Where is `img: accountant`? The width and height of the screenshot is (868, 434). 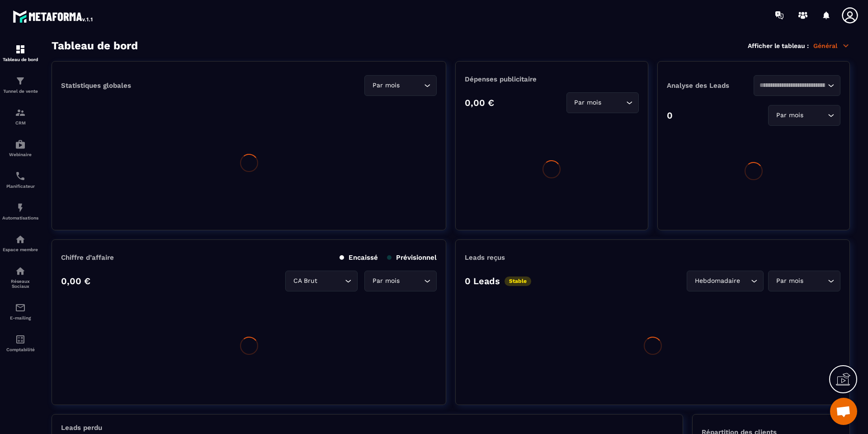
img: accountant is located at coordinates (20, 339).